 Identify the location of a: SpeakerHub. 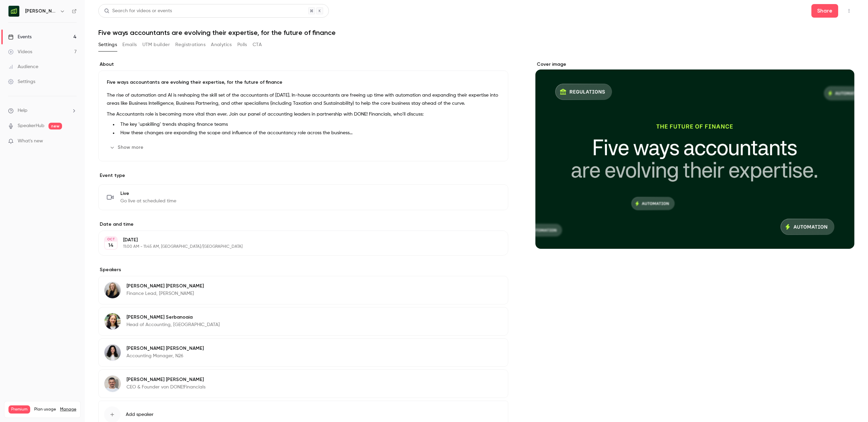
(31, 126).